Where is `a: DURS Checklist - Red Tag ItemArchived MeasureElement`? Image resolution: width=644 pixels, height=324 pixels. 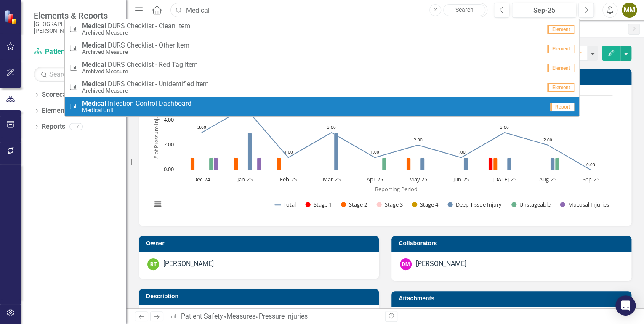
a: DURS Checklist - Red Tag ItemArchived MeasureElement is located at coordinates (322, 68).